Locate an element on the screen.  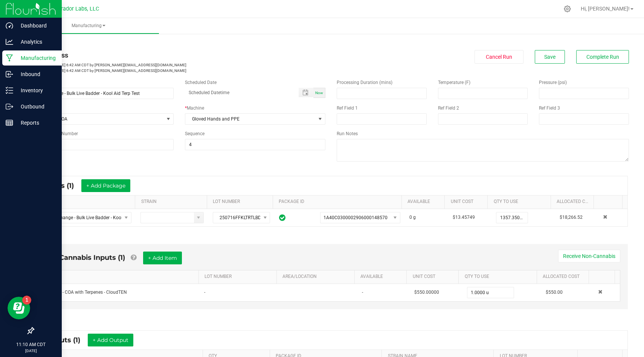
span: In Sync is located at coordinates (282, 218).